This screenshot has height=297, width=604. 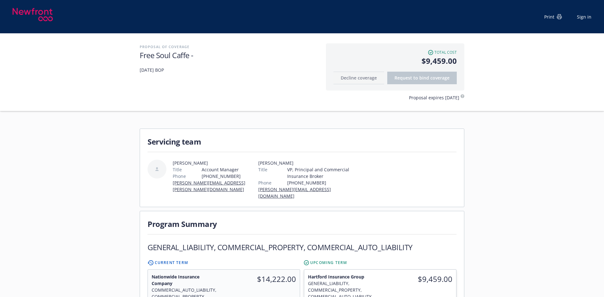 I want to click on h1: Servicing team, so click(x=302, y=142).